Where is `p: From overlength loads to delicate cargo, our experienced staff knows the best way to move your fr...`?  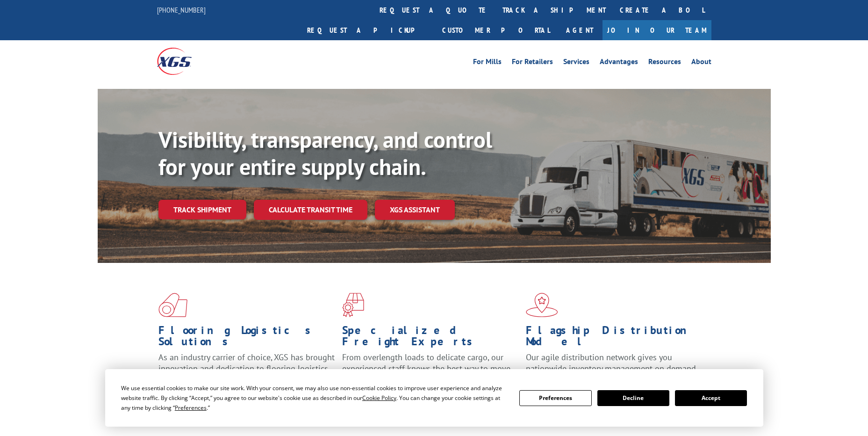 p: From overlength loads to delicate cargo, our experienced staff knows the best way to move your fr... is located at coordinates (430, 372).